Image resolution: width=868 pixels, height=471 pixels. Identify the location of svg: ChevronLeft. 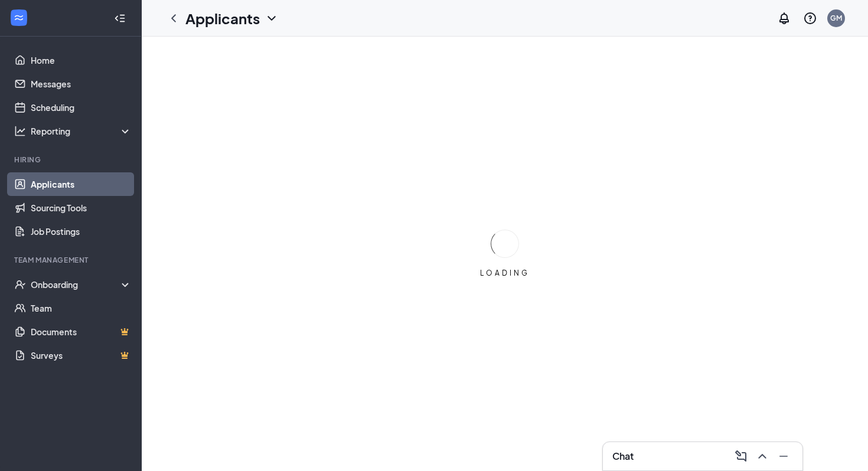
(173, 18).